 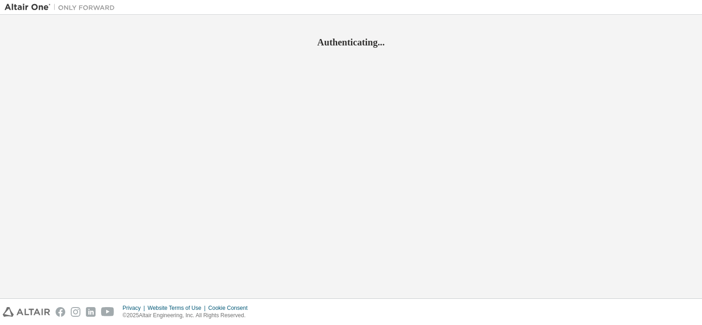 I want to click on p: © 2025 Altair Engineering, Inc. All Rights Reserved., so click(x=188, y=316).